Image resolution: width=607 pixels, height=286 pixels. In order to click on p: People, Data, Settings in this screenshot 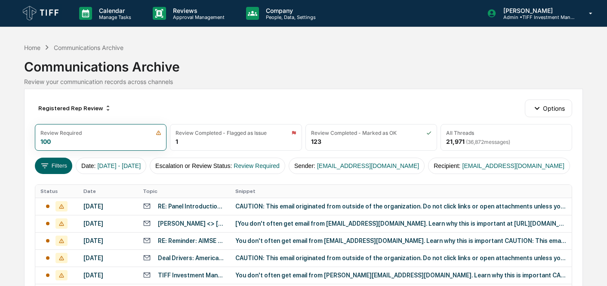, I will do `click(290, 17)`.